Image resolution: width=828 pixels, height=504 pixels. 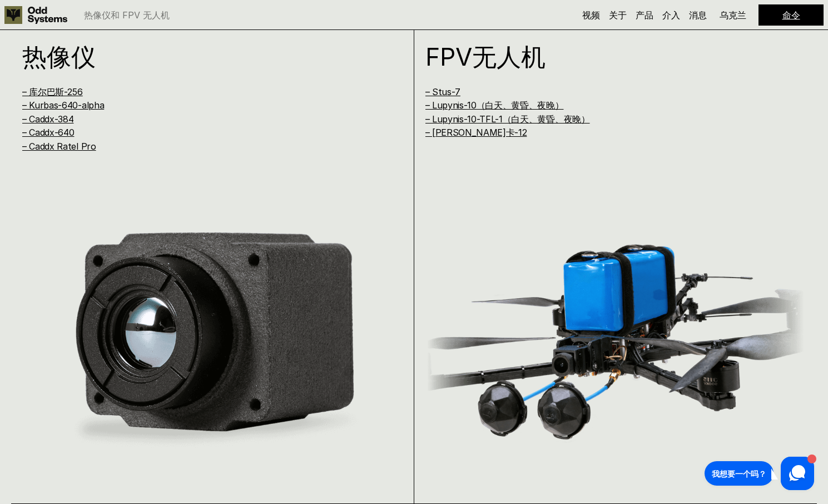 I want to click on font: – Lupynis-10-TFL-1（白天、黄昏、夜晚）, so click(x=508, y=119).